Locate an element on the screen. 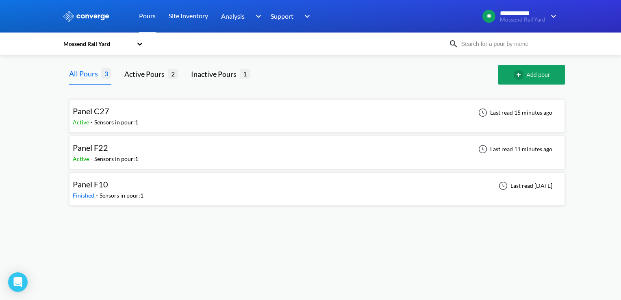 The image size is (621, 300). span: Panel F10 is located at coordinates (90, 184).